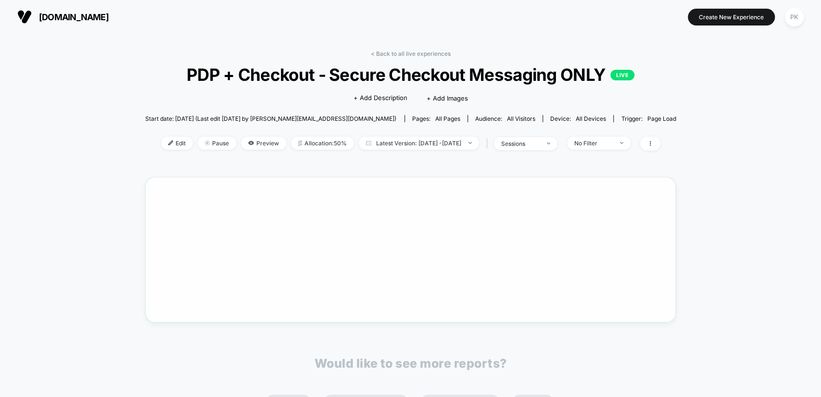 The height and width of the screenshot is (397, 821). I want to click on span: Device:, so click(577, 118).